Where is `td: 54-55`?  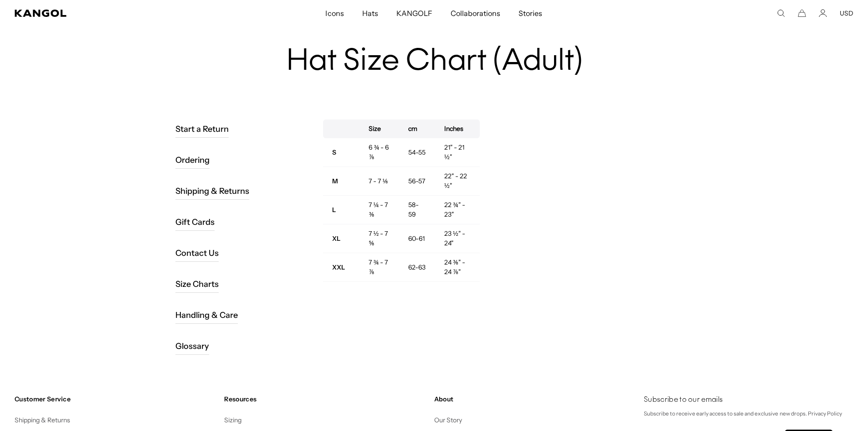 td: 54-55 is located at coordinates (417, 153).